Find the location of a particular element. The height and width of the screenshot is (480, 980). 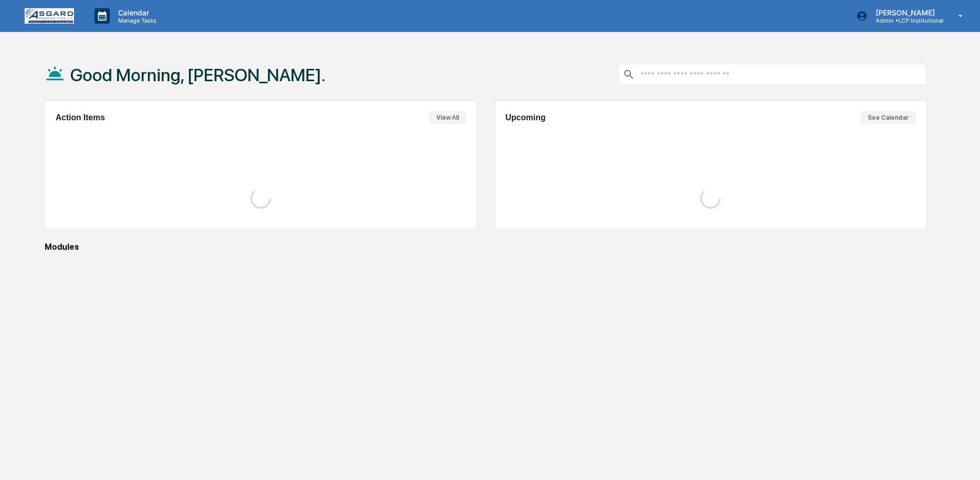

a: See Calendar is located at coordinates (888, 118).